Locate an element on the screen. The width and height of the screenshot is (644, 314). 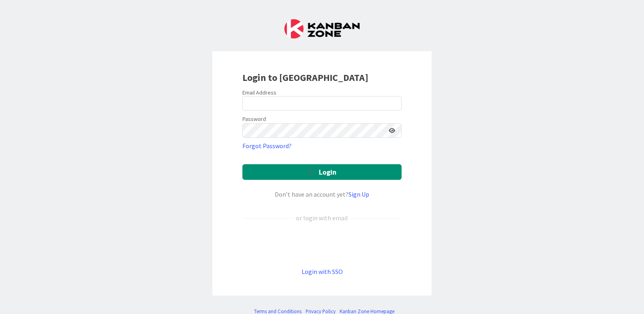
a: Forgot Password? is located at coordinates (267, 146).